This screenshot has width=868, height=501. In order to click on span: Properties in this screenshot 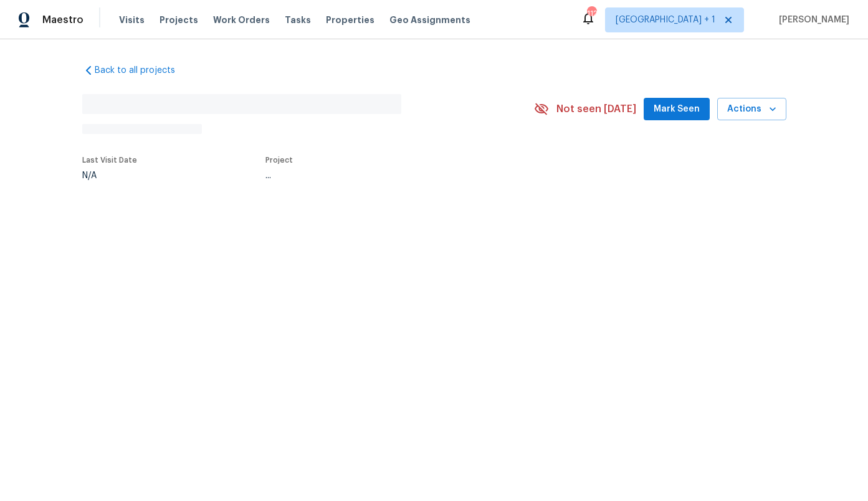, I will do `click(350, 20)`.